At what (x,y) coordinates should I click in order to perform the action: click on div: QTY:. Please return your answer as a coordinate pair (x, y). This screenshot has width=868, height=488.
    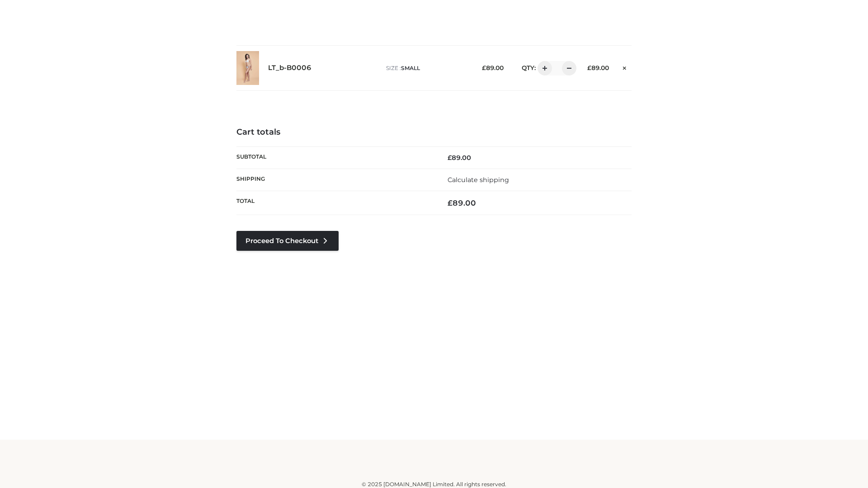
    Looking at the image, I should click on (543, 68).